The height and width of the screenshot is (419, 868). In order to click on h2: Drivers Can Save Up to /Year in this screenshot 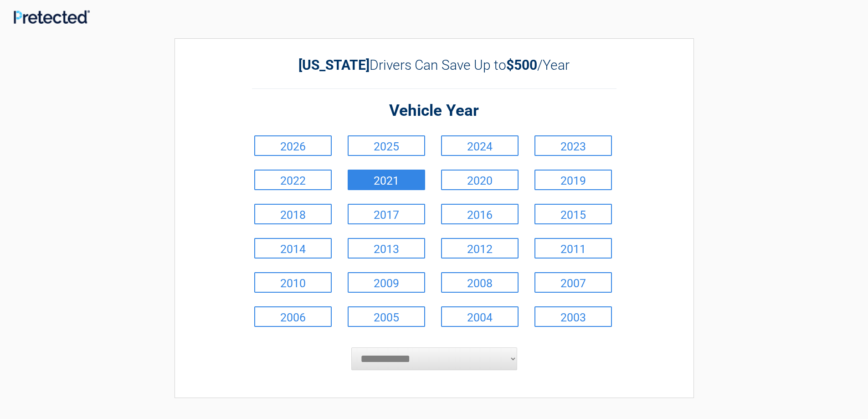, I will do `click(434, 65)`.